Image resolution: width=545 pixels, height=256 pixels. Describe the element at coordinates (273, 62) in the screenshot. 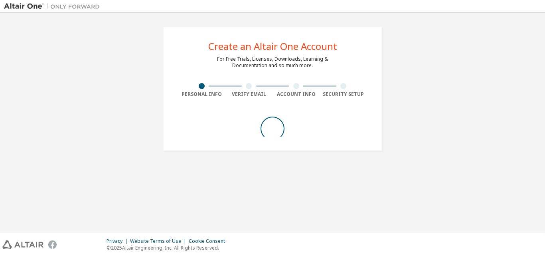

I see `div: For Free Trials, Licenses, Downloads, Learning & Documentation and so much more.` at that location.